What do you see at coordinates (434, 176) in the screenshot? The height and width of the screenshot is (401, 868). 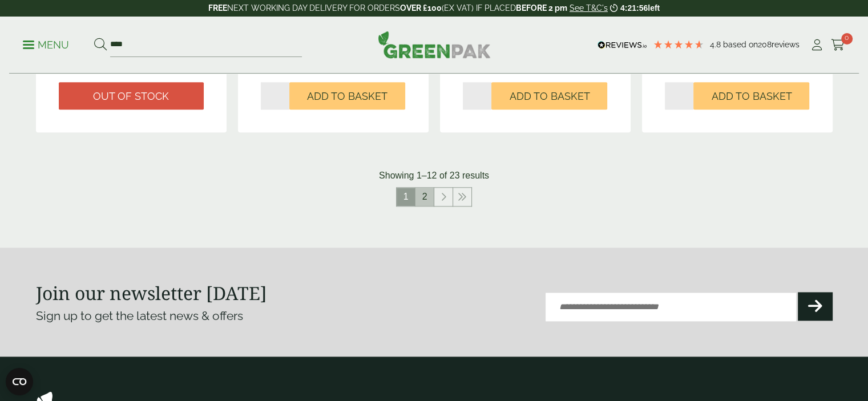 I see `p: Showing 1–12 of 23 results` at bounding box center [434, 176].